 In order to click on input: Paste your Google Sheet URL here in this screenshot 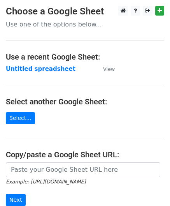, I will do `click(83, 170)`.